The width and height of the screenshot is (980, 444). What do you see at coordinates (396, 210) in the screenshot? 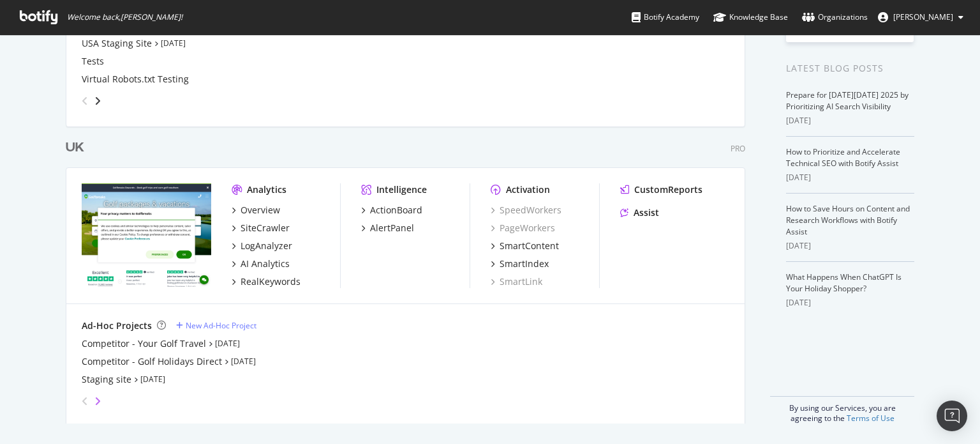
I see `div: ActionBoard` at bounding box center [396, 210].